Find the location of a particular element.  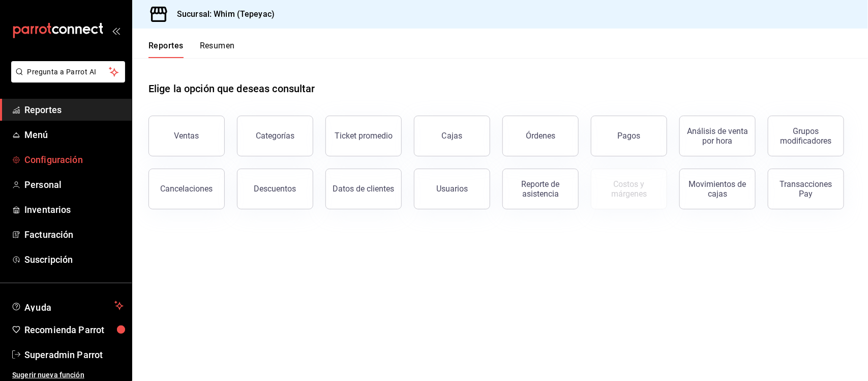

button: Categorías is located at coordinates (275, 136).